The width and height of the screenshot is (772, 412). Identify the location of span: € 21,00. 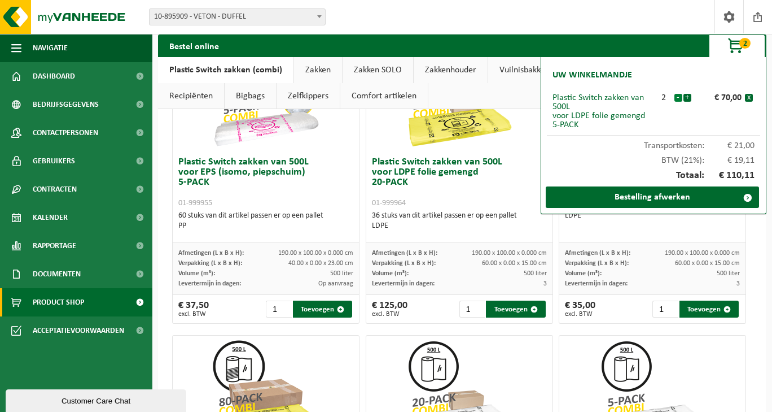
(730, 146).